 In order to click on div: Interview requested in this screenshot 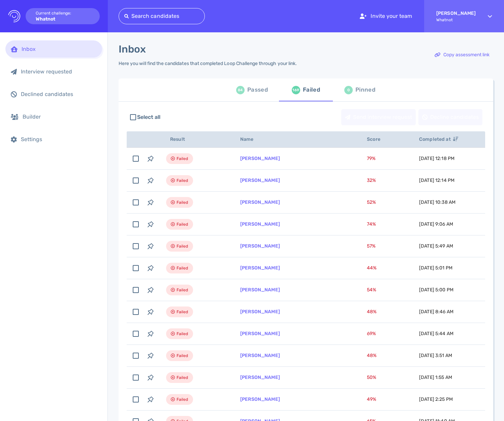, I will do `click(59, 72)`.